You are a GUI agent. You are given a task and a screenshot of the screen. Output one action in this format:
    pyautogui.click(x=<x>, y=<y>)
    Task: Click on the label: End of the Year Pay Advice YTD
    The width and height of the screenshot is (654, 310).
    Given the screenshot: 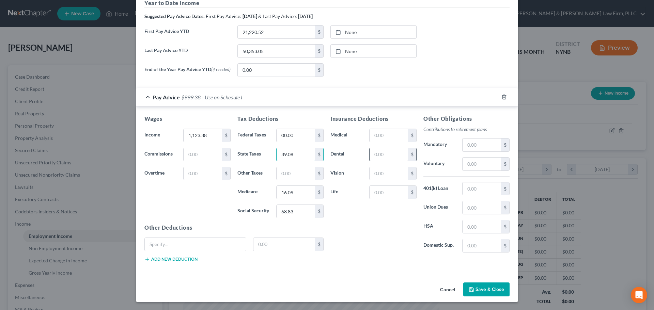 What is the action you would take?
    pyautogui.click(x=187, y=73)
    